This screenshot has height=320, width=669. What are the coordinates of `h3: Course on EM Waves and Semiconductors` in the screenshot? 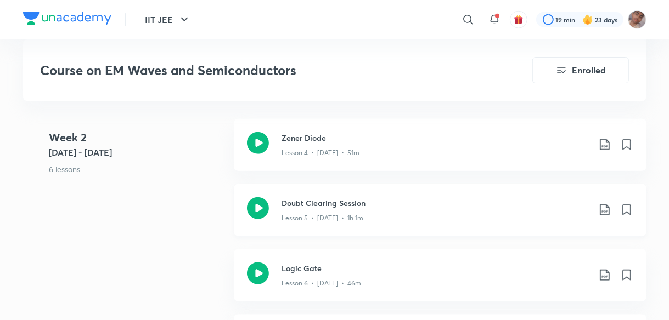 It's located at (255, 70).